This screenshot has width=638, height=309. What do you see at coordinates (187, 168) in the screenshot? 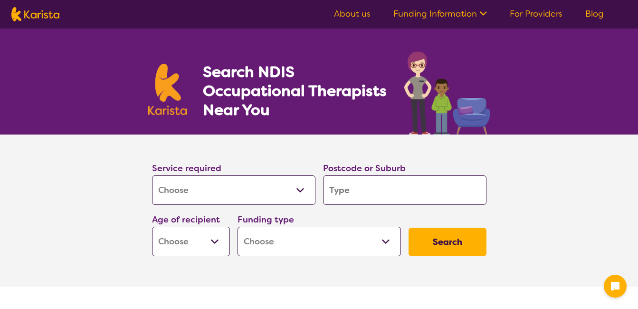
I see `label: Service required` at bounding box center [187, 168].